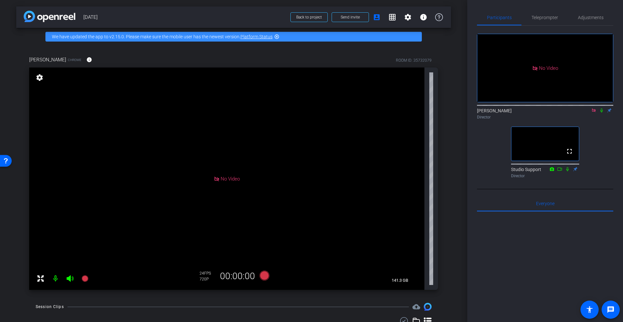 This screenshot has height=322, width=623. I want to click on mat-icon: accessibility, so click(590, 310).